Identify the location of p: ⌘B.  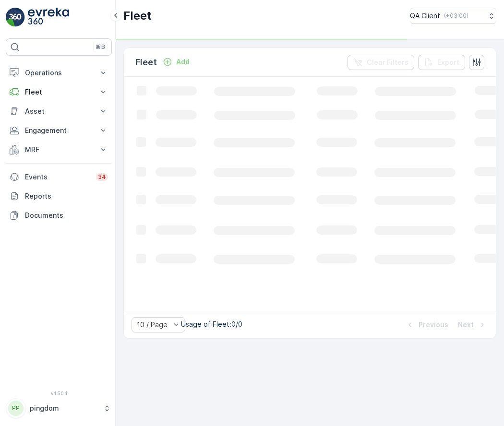
(100, 47).